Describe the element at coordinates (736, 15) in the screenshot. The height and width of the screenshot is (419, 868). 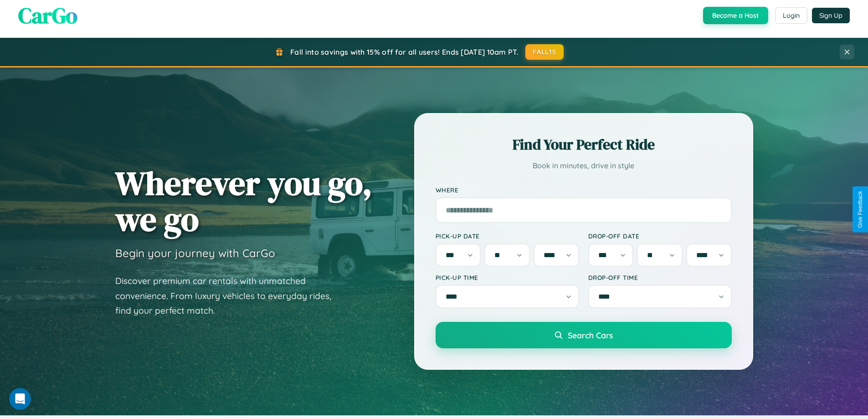
I see `button: Become a Host` at that location.